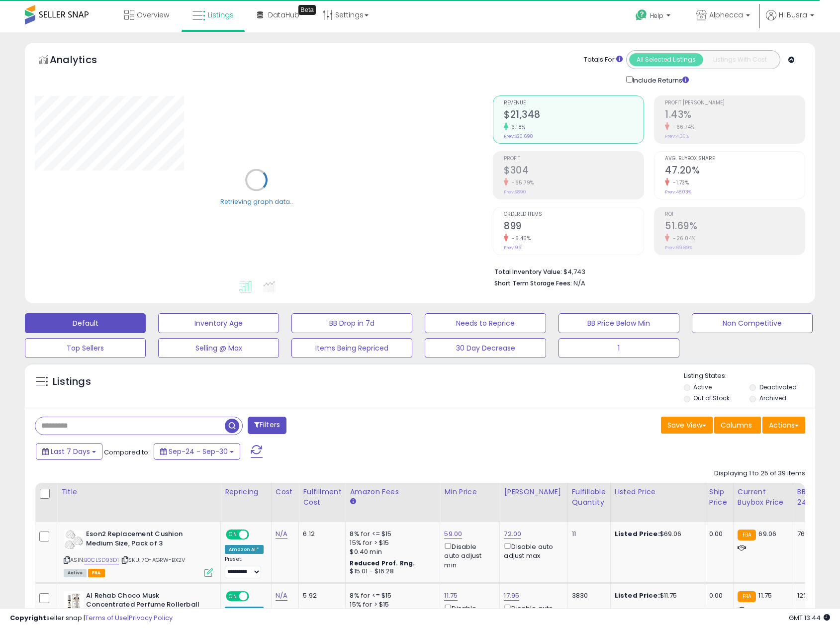 Image resolution: width=840 pixels, height=628 pixels. Describe the element at coordinates (484, 323) in the screenshot. I see `button: Needs to Reprice` at that location.